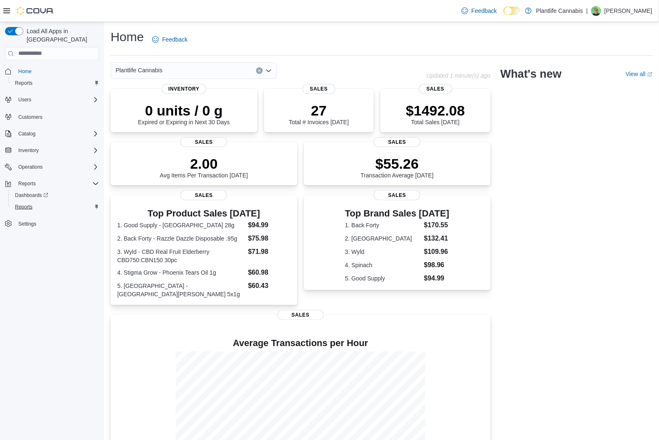 This screenshot has height=440, width=659. I want to click on p: $55.26, so click(397, 164).